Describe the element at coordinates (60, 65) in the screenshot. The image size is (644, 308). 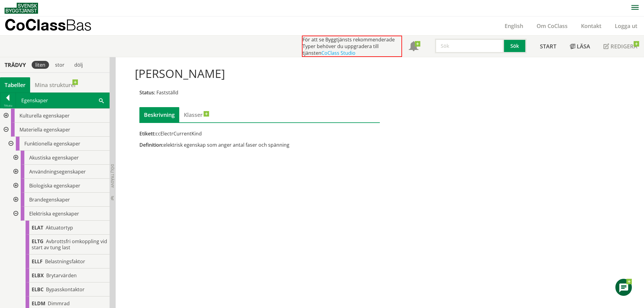
I see `div: stor` at that location.